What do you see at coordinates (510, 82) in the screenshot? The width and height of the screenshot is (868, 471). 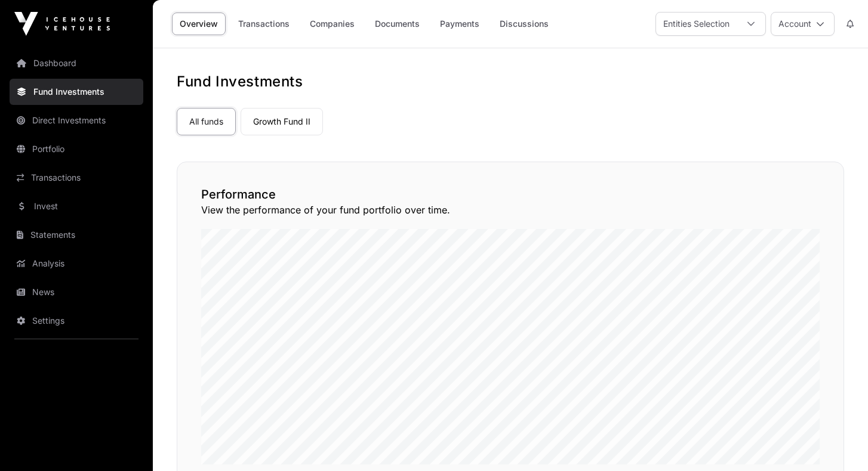 I see `h1: Fund Investments` at bounding box center [510, 82].